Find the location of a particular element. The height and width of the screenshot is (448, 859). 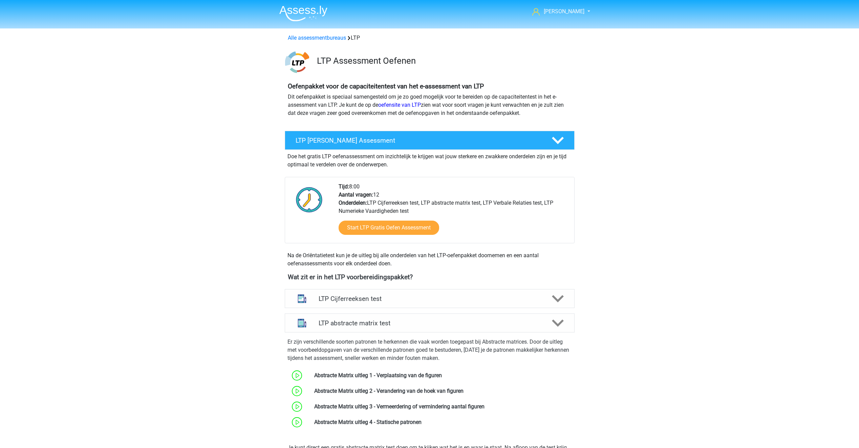

h4: Wat zit er in het LTP voorbereidingspakket? is located at coordinates (430, 277).